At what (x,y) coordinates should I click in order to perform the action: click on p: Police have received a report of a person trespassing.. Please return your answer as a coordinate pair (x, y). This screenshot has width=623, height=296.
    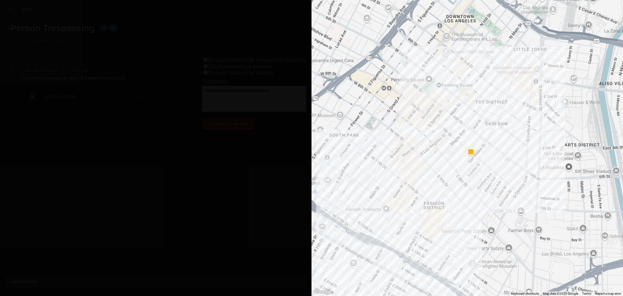
    Looking at the image, I should click on (99, 78).